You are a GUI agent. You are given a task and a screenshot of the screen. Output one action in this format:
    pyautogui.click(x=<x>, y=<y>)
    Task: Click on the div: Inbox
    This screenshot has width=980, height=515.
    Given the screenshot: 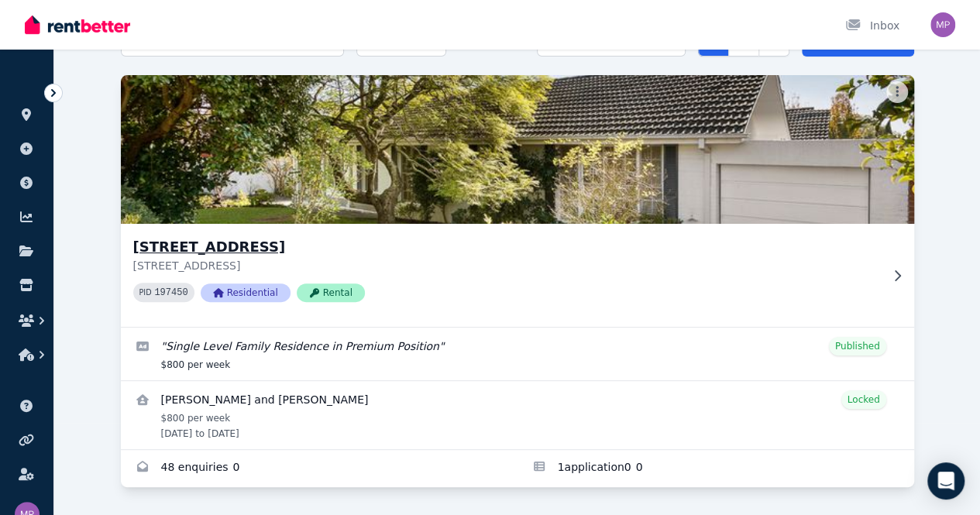 What is the action you would take?
    pyautogui.click(x=872, y=26)
    